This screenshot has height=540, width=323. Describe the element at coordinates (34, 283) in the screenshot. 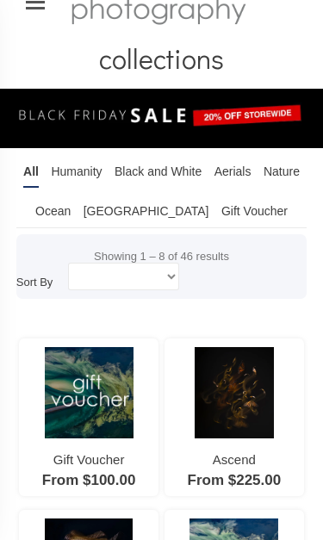

I see `label: Sort By` at that location.